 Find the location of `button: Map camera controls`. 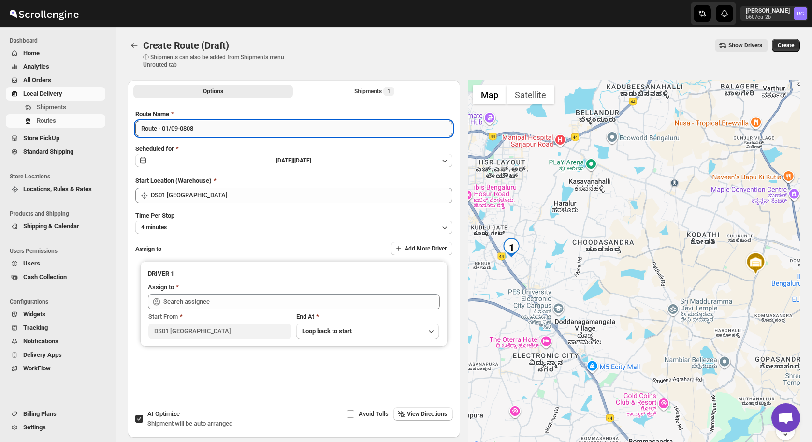

button: Map camera controls is located at coordinates (785, 430).